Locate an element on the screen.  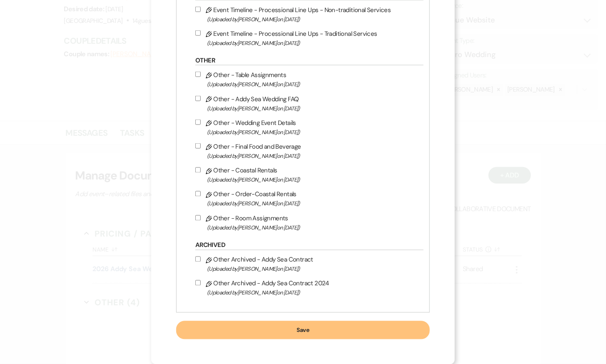
h6: Archived is located at coordinates (310, 246).